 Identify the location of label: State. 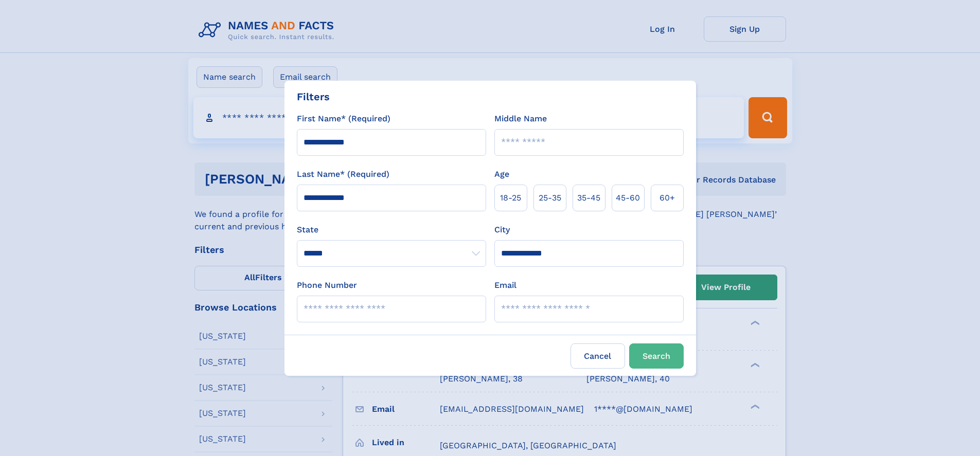
(392, 230).